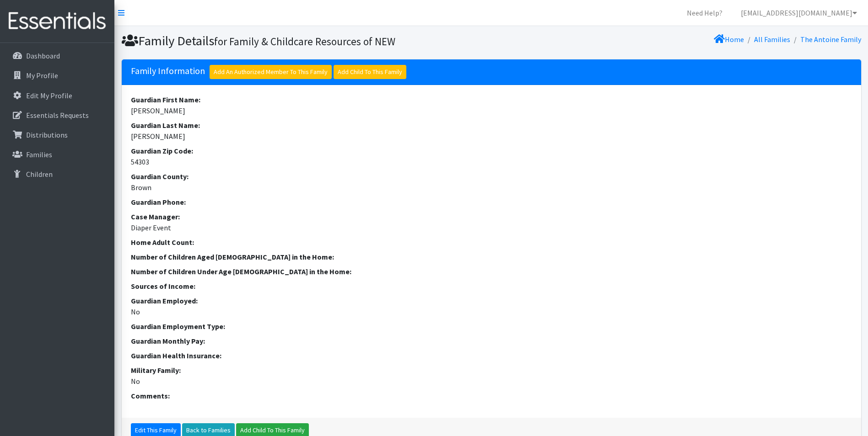 The width and height of the screenshot is (868, 436). I want to click on dt: Guardian Phone:, so click(492, 202).